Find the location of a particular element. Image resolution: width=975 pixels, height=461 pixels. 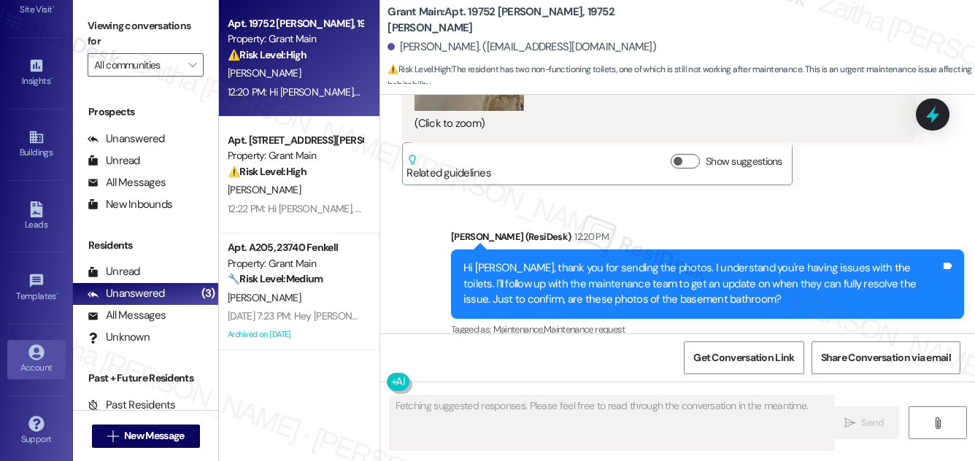

span: : The resident has two non-functioning toilets, one of which is still not working after maintenan... is located at coordinates (681, 77).